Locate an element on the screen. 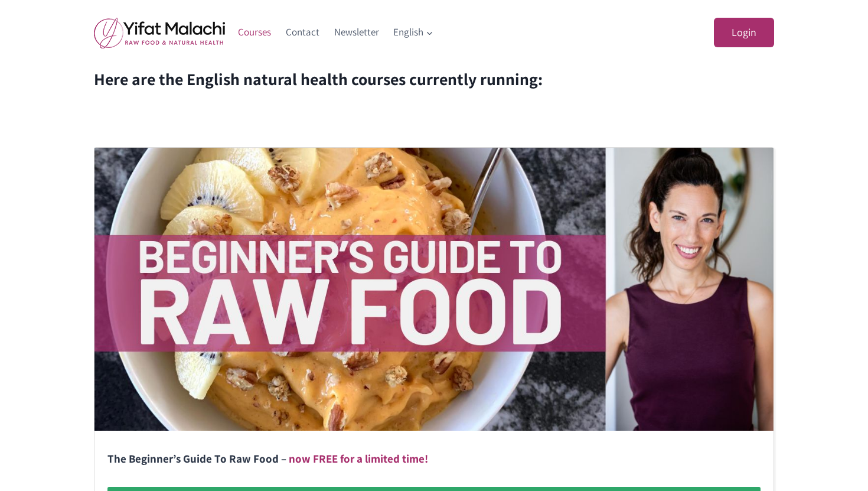 The width and height of the screenshot is (868, 491). a: Newsletter is located at coordinates (356, 33).